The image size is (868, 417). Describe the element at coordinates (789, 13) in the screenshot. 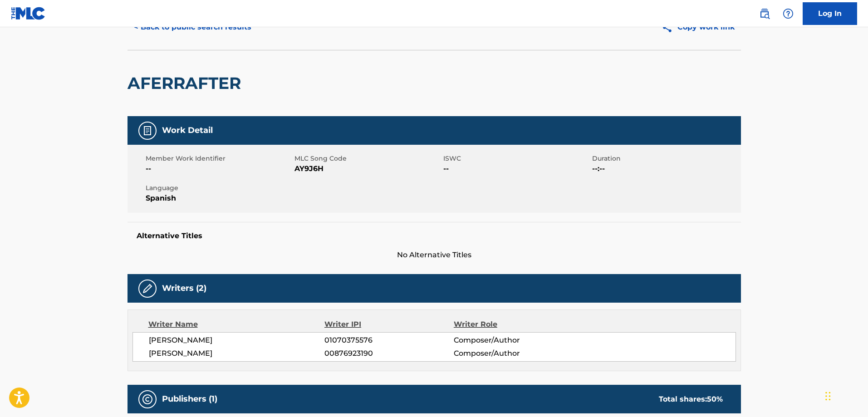

I see `div: Help` at that location.